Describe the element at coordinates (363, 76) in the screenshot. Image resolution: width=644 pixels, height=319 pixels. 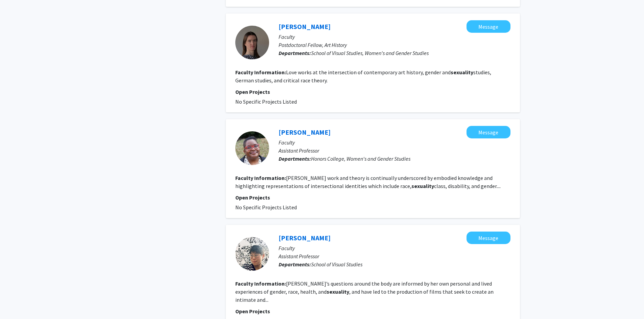
I see `fg-read-more: Love works at the intersection of contemporary art history, gender and studies, German studies, a...` at that location.